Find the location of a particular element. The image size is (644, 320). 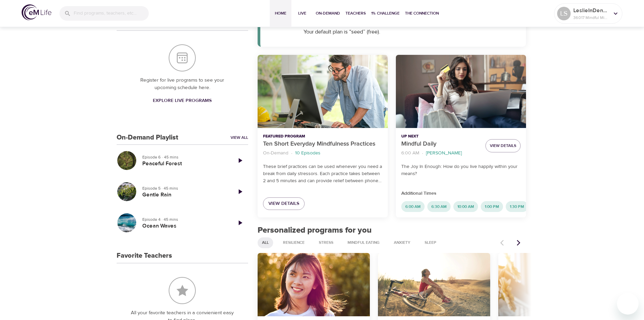

div: 6:30 AM is located at coordinates (439, 207).